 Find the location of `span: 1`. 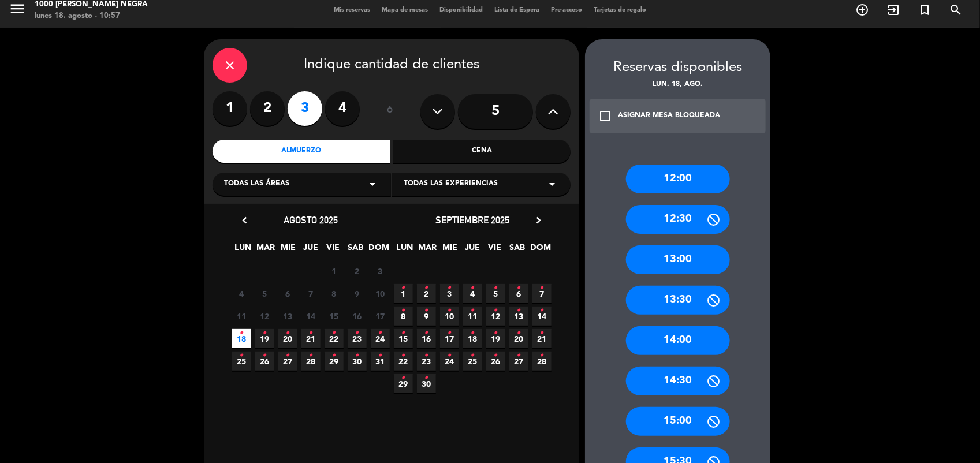

span: 1 is located at coordinates (334, 271).